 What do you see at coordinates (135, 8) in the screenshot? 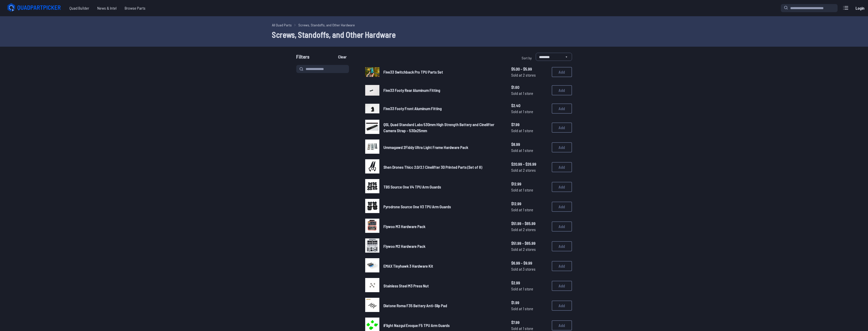
I see `a: Browse Parts` at bounding box center [135, 8].